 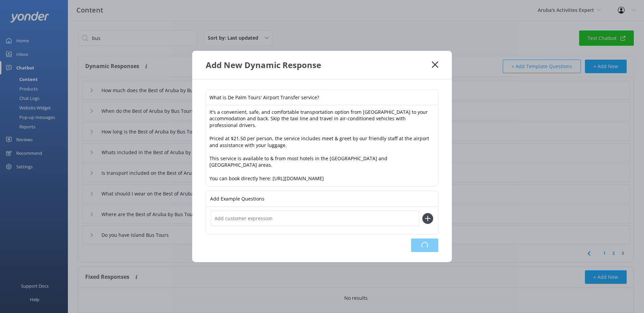 I want to click on button: Close, so click(x=435, y=65).